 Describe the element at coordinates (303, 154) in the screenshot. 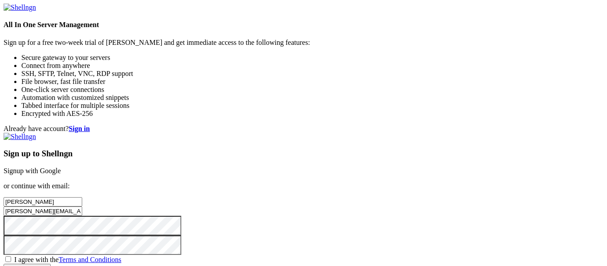

I see `h3: Sign up to Shellngn` at that location.